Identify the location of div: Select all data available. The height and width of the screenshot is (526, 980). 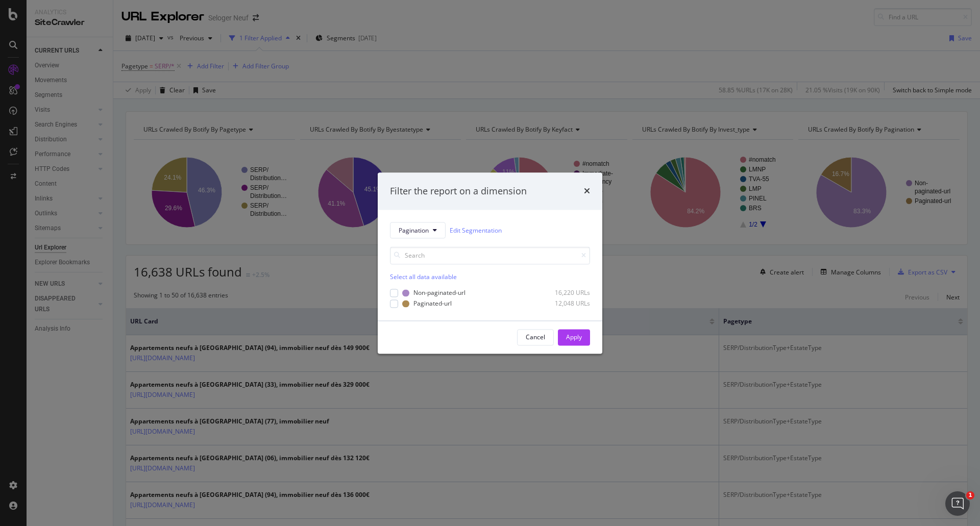
(490, 278).